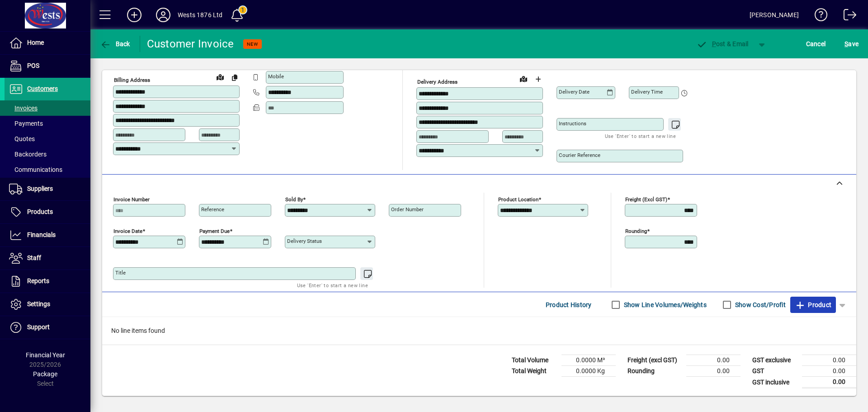  Describe the element at coordinates (163, 15) in the screenshot. I see `button: Profile` at that location.